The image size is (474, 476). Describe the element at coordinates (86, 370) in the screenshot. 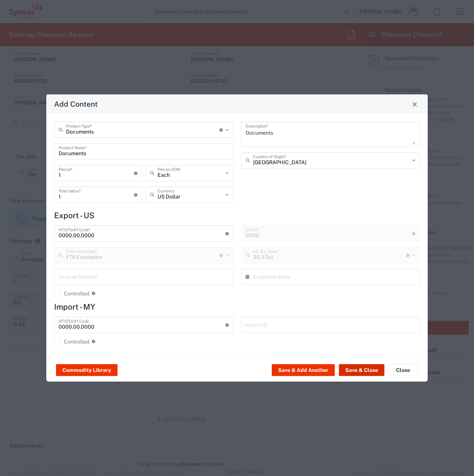

I see `button: Commodity Library` at that location.